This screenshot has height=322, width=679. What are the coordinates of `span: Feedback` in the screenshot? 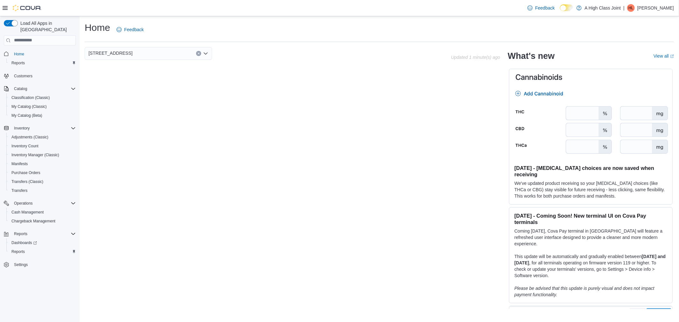 It's located at (545, 8).